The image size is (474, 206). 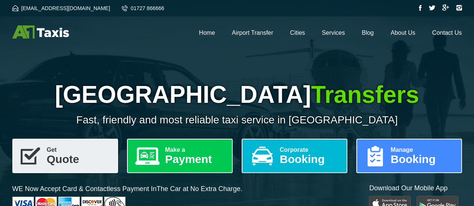 I want to click on img: Twitter, so click(x=432, y=8).